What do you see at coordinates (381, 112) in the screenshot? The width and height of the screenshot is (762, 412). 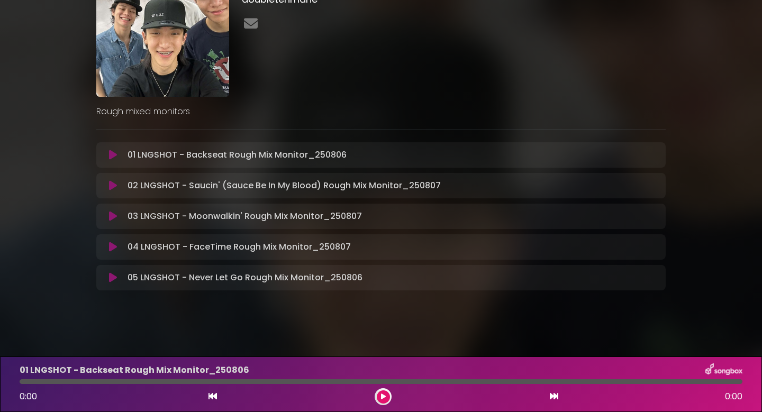 I see `p: Rough mixed monitors` at bounding box center [381, 112].